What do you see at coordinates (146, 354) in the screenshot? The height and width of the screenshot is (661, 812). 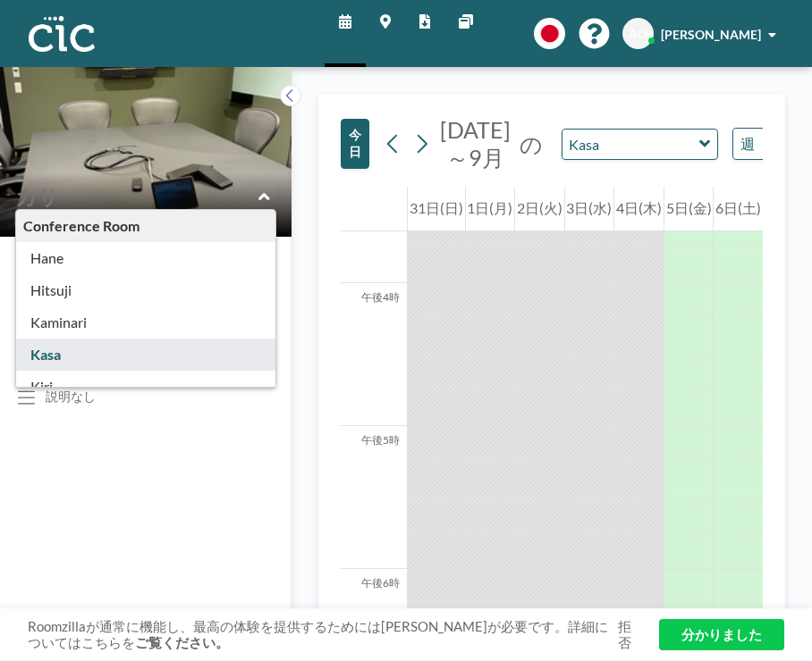 I see `div: Kasa` at bounding box center [146, 354].